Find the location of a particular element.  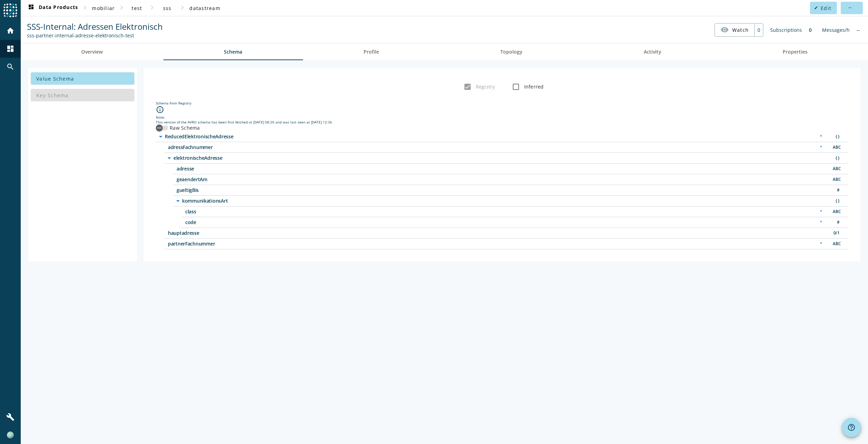

span: Overview is located at coordinates (92, 52).